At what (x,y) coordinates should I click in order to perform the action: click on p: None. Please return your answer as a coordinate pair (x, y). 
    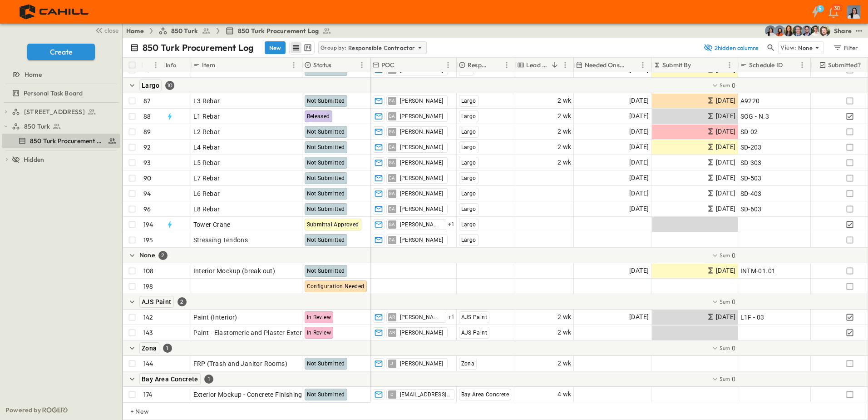
    Looking at the image, I should click on (147, 255).